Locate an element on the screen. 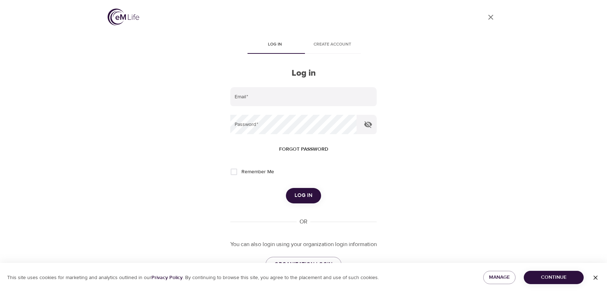 This screenshot has height=292, width=607. img: logo is located at coordinates (123, 17).